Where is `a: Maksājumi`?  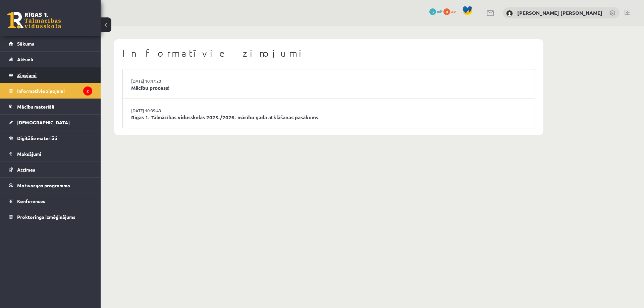 a: Maksājumi is located at coordinates (51, 154).